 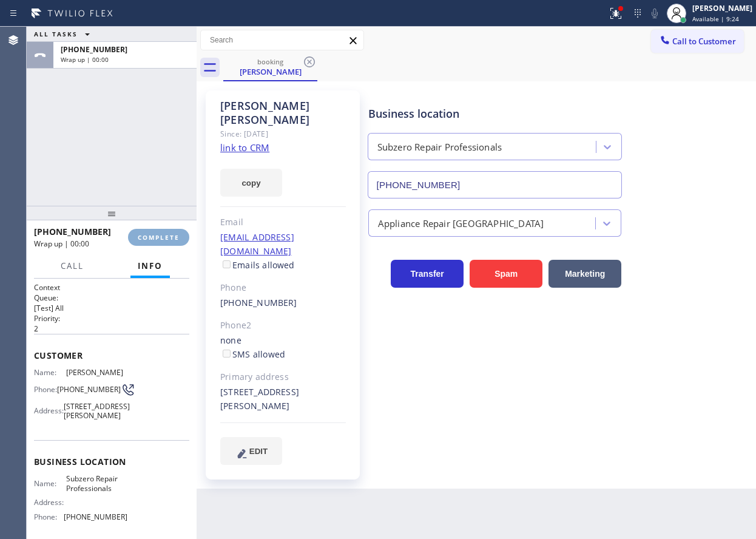 What do you see at coordinates (495, 184) in the screenshot?
I see `input: Phone Number` at bounding box center [495, 184].